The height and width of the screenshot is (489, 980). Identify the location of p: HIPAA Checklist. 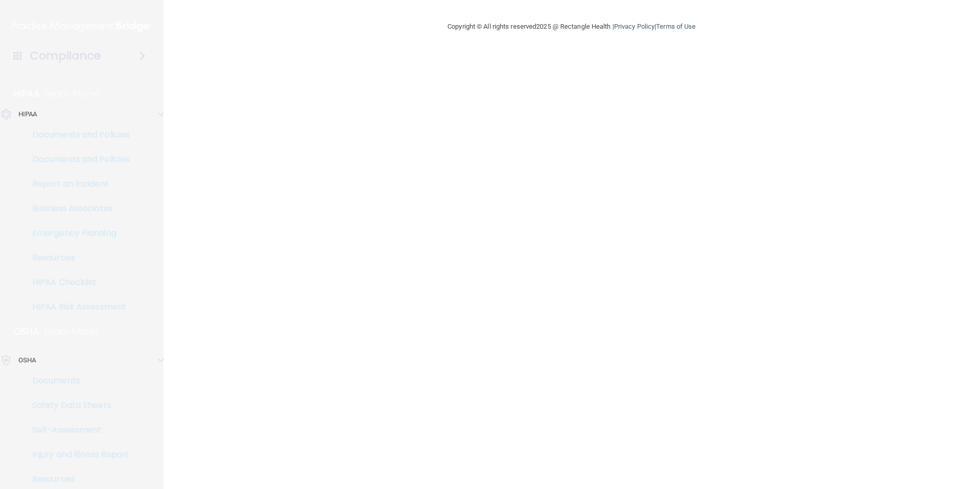
(77, 282).